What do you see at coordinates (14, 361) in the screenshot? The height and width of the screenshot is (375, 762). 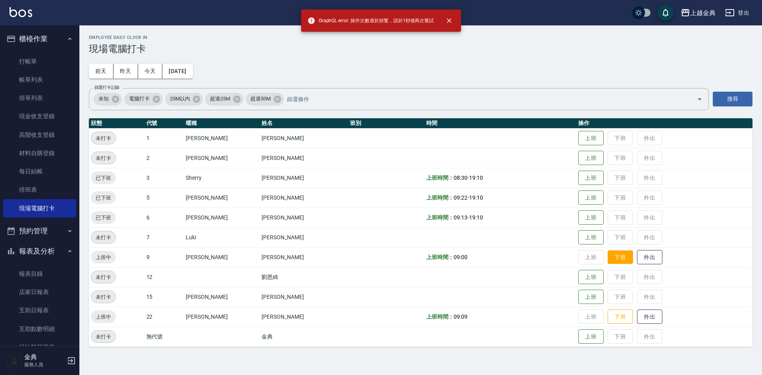 I see `img: Person` at bounding box center [14, 361].